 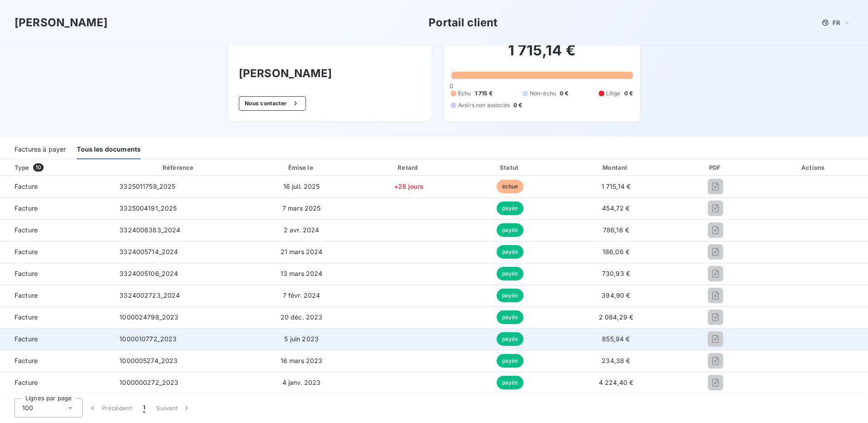 I want to click on span: Litige, so click(x=613, y=94).